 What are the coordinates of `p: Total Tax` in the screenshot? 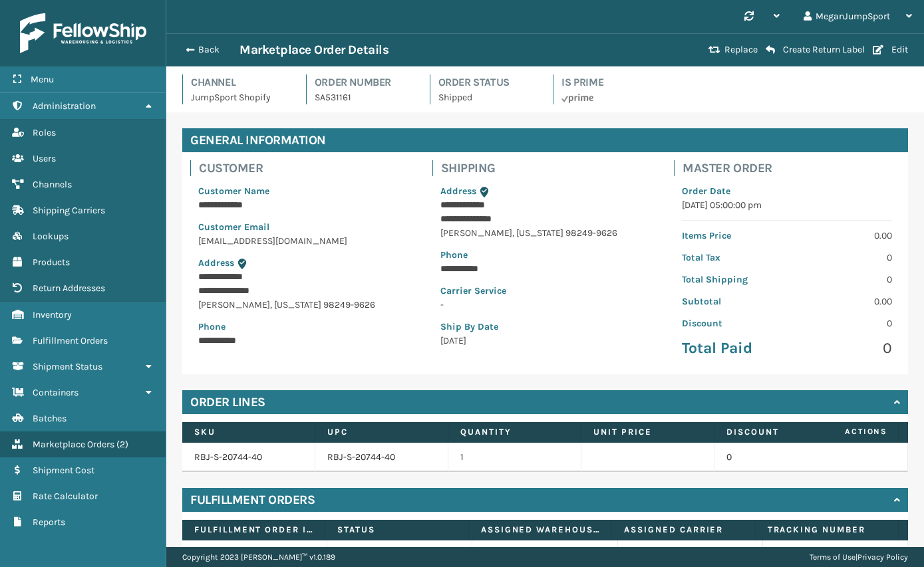 It's located at (730, 258).